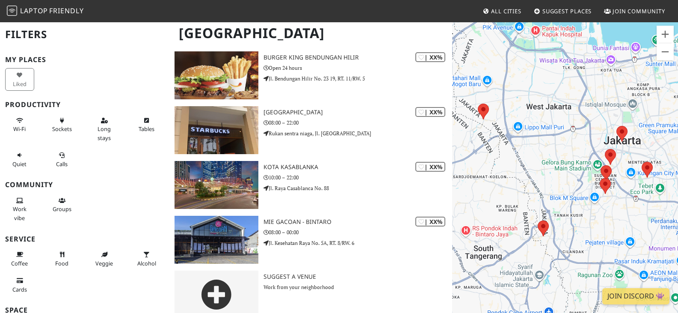  Describe the element at coordinates (19, 129) in the screenshot. I see `span: Stable Wi-Fi` at that location.